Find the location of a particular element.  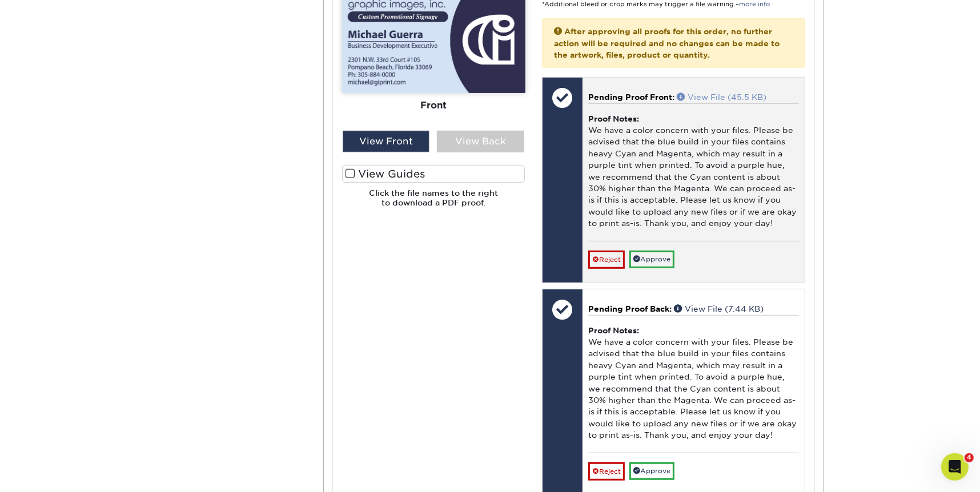

a: more info is located at coordinates (755, 4).